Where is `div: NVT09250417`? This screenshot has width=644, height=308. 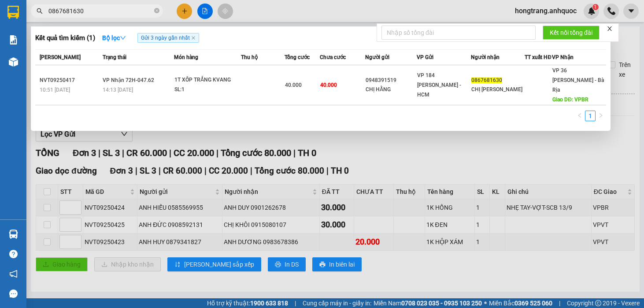 div: NVT09250417 is located at coordinates (69, 80).